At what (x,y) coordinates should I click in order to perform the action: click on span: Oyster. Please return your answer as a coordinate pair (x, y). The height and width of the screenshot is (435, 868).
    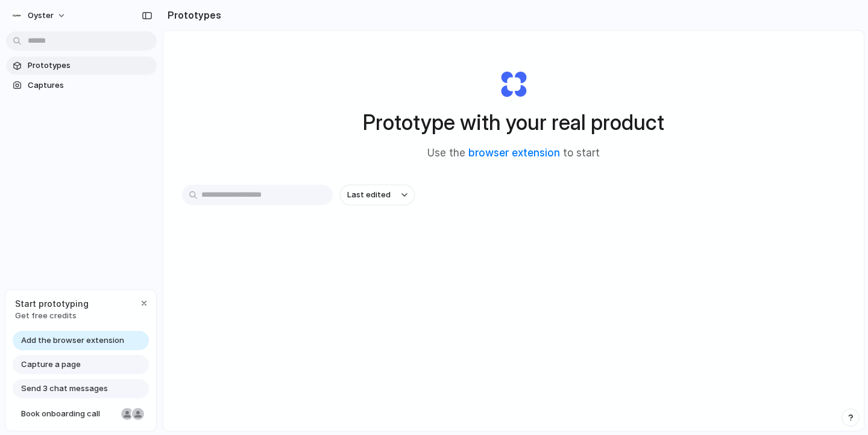
    Looking at the image, I should click on (40, 16).